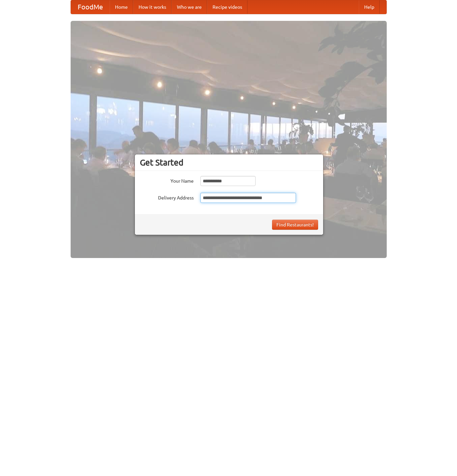 The width and height of the screenshot is (457, 476). What do you see at coordinates (229, 163) in the screenshot?
I see `h3: Get Started` at bounding box center [229, 163].